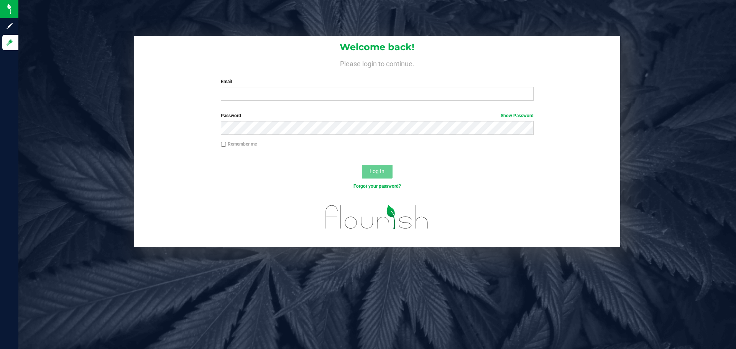 The height and width of the screenshot is (349, 736). I want to click on label: Email, so click(377, 82).